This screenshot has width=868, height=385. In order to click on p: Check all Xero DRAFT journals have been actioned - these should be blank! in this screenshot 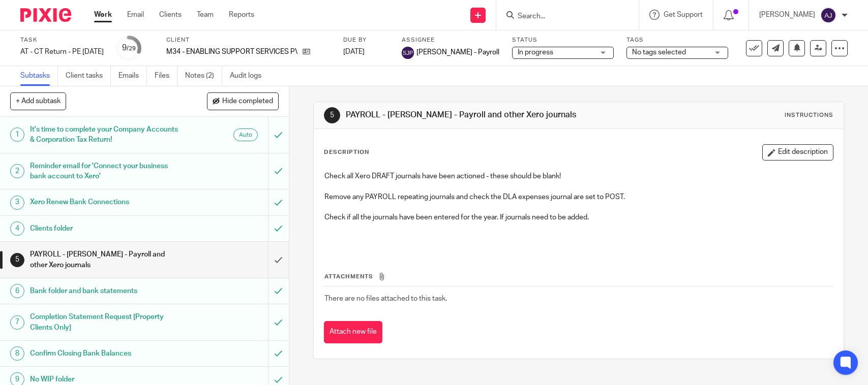, I will do `click(579, 176)`.